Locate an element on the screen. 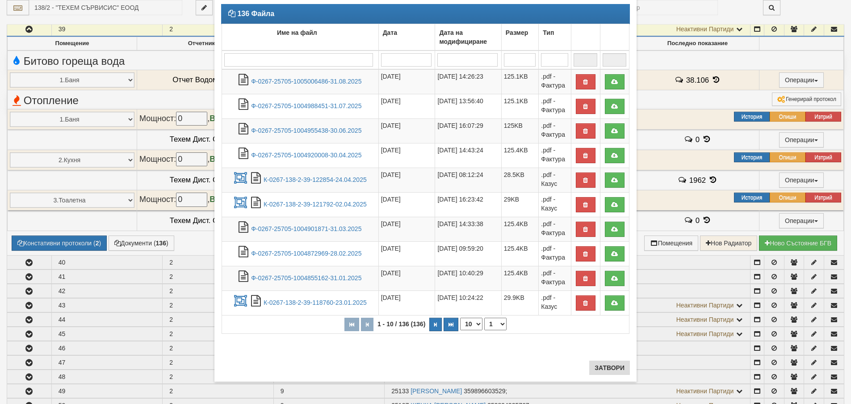  td: Тип: No sort applied, activate to apply an ascending sort is located at coordinates (555, 37).